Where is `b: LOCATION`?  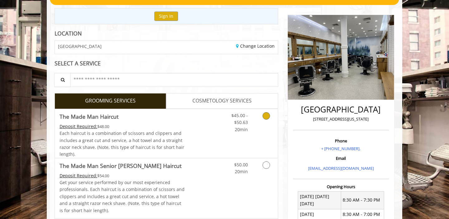
b: LOCATION is located at coordinates (68, 33).